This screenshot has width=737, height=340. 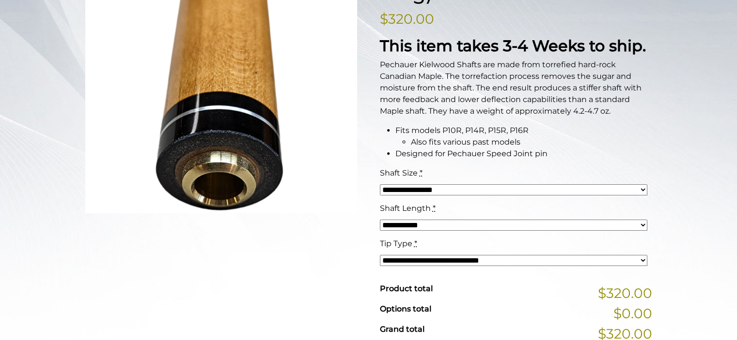 What do you see at coordinates (396, 244) in the screenshot?
I see `span: Tip Type` at bounding box center [396, 244].